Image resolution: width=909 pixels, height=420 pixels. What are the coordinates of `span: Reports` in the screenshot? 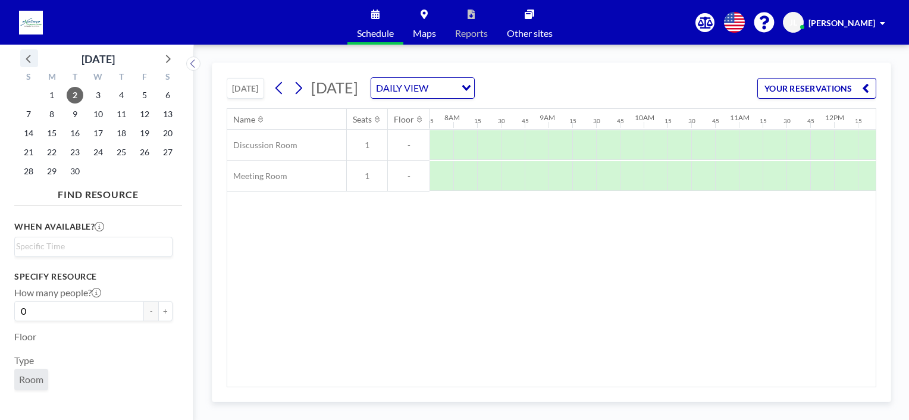 It's located at (471, 33).